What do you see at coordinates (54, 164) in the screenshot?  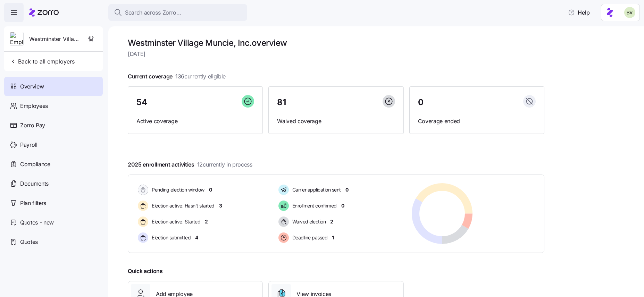 I see `a: Compliance` at bounding box center [54, 164].